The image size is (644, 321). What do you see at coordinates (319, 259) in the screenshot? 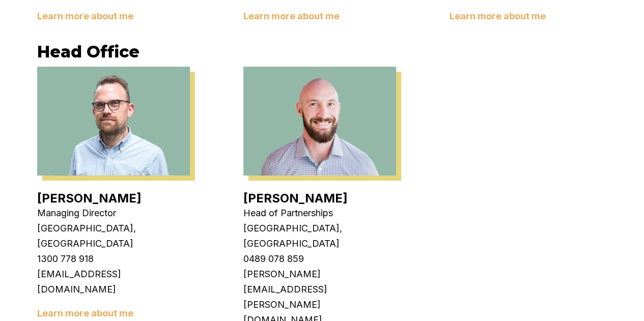
I see `p: 0489 078 859` at bounding box center [319, 259].